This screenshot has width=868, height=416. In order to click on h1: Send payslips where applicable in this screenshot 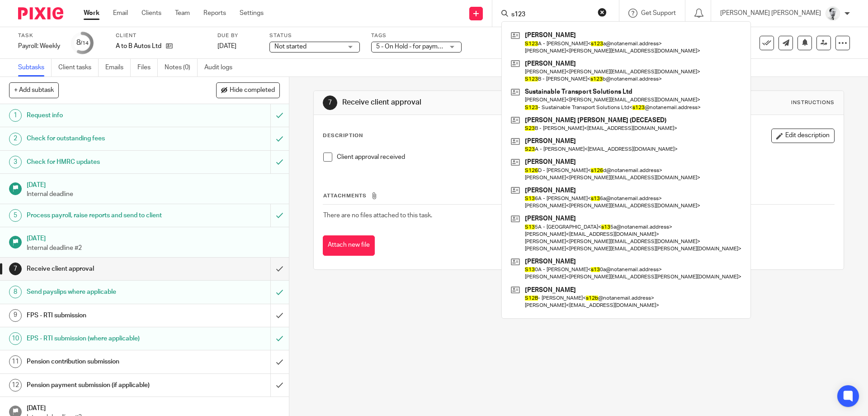, I will do `click(105, 292)`.